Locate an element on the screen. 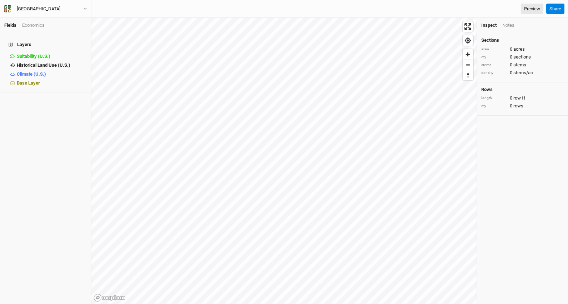  span: row ft is located at coordinates (519, 98).